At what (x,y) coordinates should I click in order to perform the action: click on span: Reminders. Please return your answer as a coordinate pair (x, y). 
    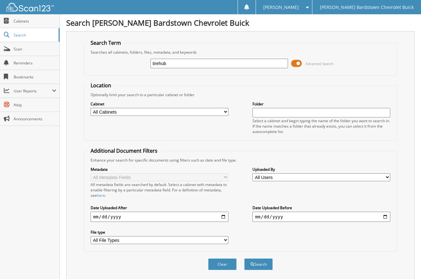
    Looking at the image, I should click on (35, 63).